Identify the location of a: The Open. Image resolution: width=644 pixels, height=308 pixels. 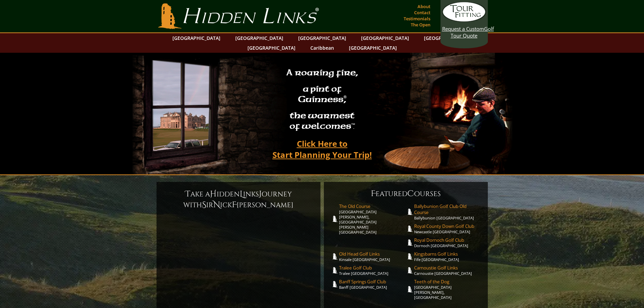
(420, 25).